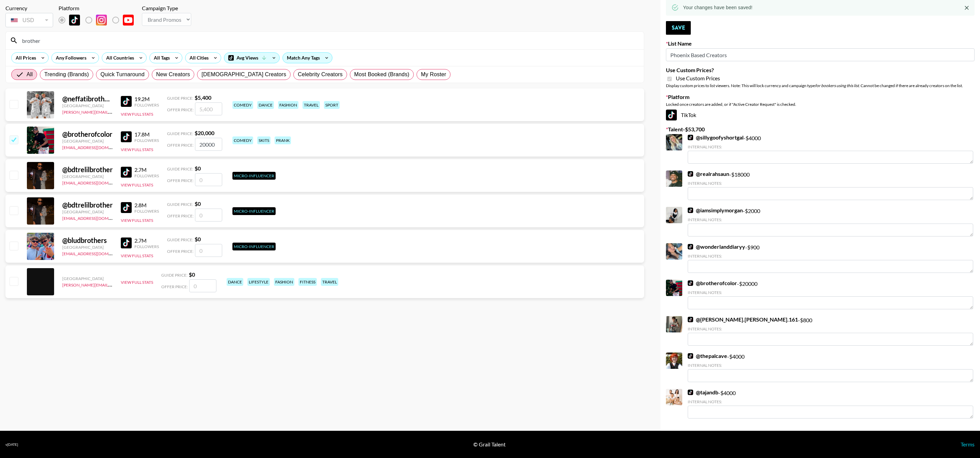 The width and height of the screenshot is (980, 458). I want to click on input: 20,000, so click(208, 144).